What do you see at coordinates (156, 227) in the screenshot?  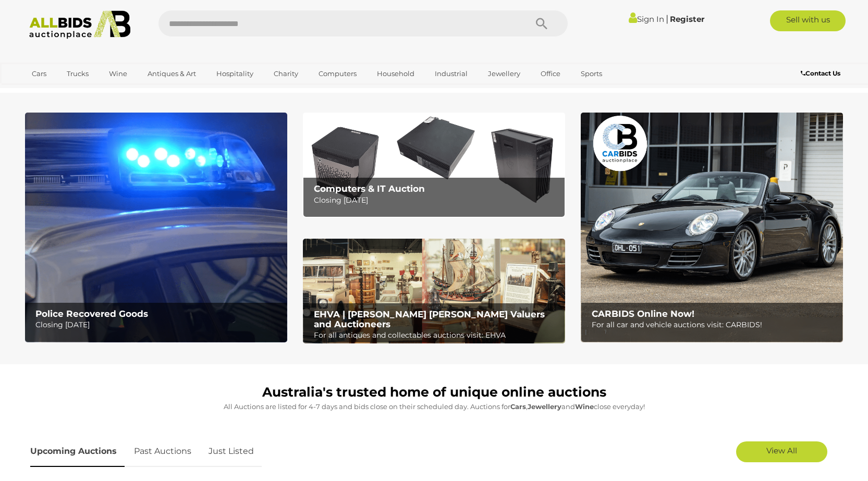 I see `img: Police Recovered Goods` at bounding box center [156, 227].